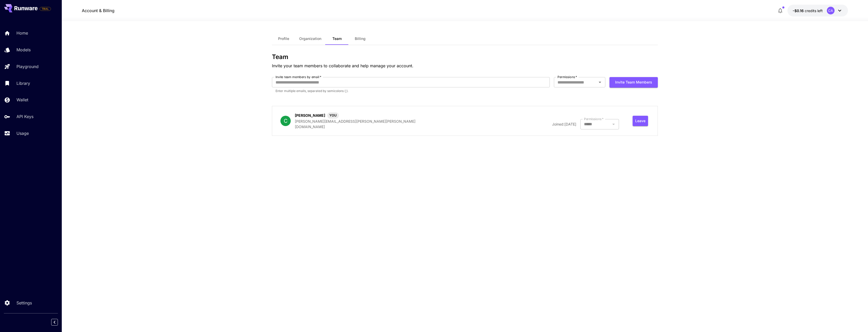 The height and width of the screenshot is (332, 868). What do you see at coordinates (23, 133) in the screenshot?
I see `p: Usage` at bounding box center [23, 133].